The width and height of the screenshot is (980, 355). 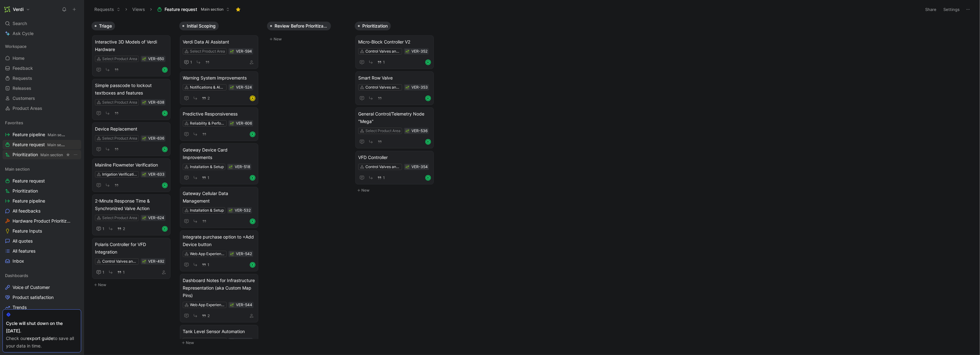 I want to click on div: Control Valves and Pumps, so click(x=120, y=261).